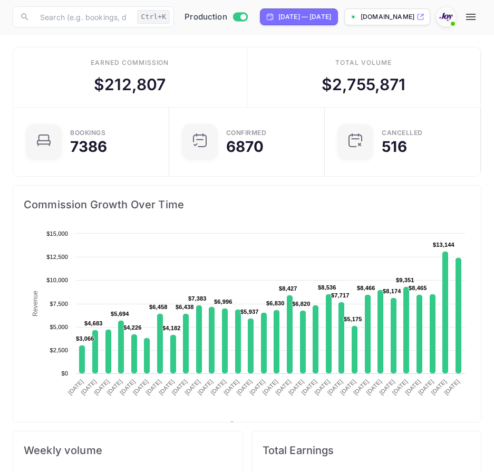 The height and width of the screenshot is (472, 494). Describe the element at coordinates (247, 205) in the screenshot. I see `span: Commission Growth Over Time` at that location.